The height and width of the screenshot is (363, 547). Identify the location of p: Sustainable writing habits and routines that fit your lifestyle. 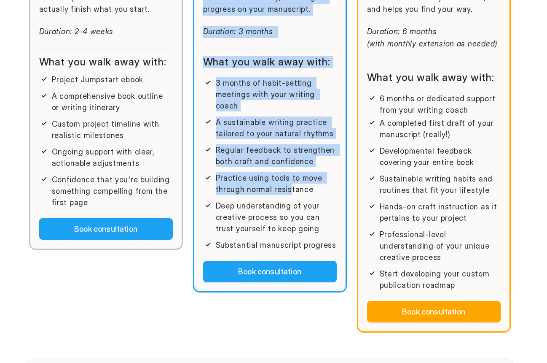
(440, 184).